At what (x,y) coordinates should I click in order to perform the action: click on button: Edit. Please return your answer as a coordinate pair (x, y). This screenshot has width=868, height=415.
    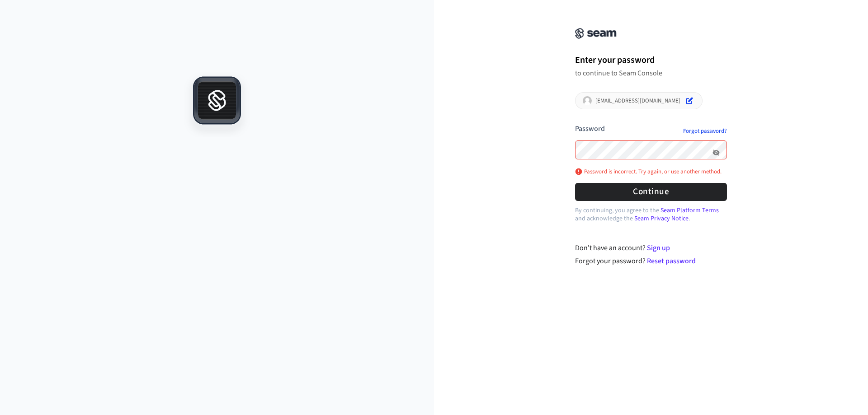
    Looking at the image, I should click on (690, 101).